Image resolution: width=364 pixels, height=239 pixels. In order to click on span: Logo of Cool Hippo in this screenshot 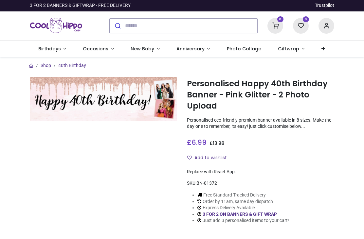, I will do `click(56, 26)`.